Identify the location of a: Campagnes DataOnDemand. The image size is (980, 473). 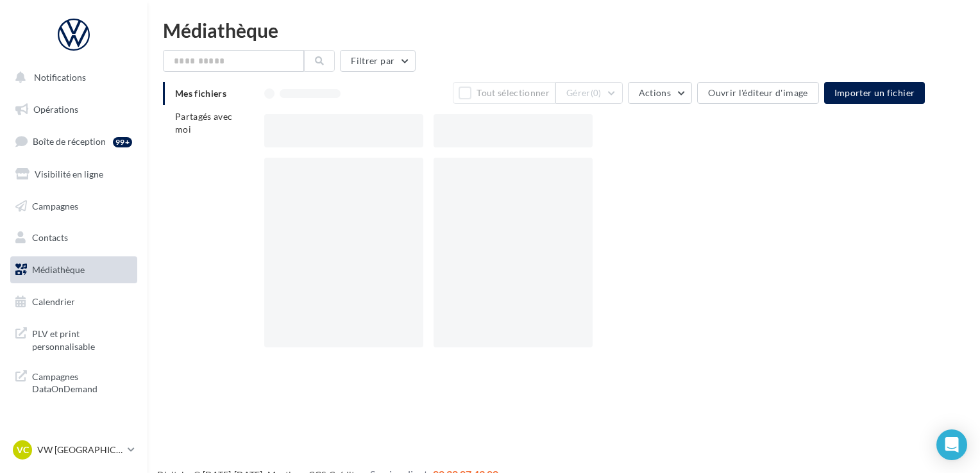
(74, 382).